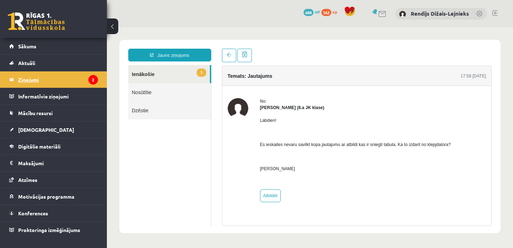 The height and width of the screenshot is (248, 513). Describe the element at coordinates (402, 14) in the screenshot. I see `img: Rendijs Dižais-Lejnieks` at that location.